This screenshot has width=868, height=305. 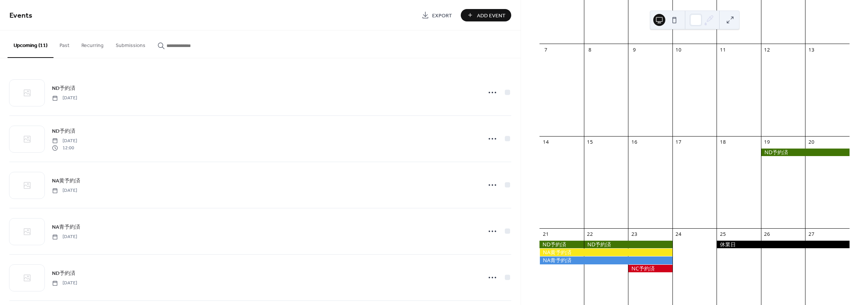 I want to click on span: Export, so click(x=442, y=15).